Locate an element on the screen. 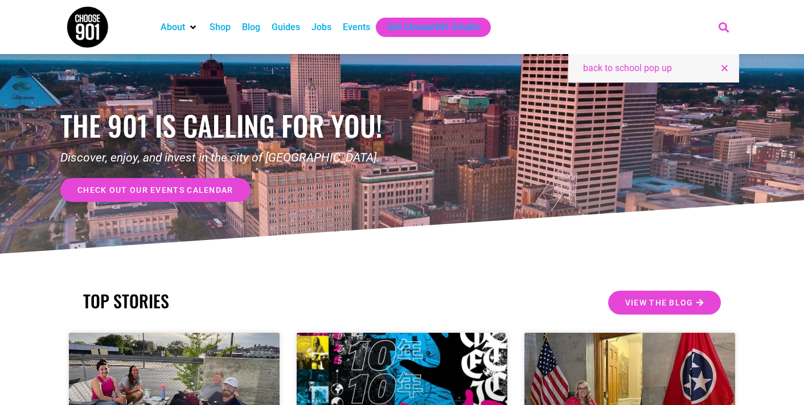 This screenshot has height=405, width=804. div: Shop is located at coordinates (220, 27).